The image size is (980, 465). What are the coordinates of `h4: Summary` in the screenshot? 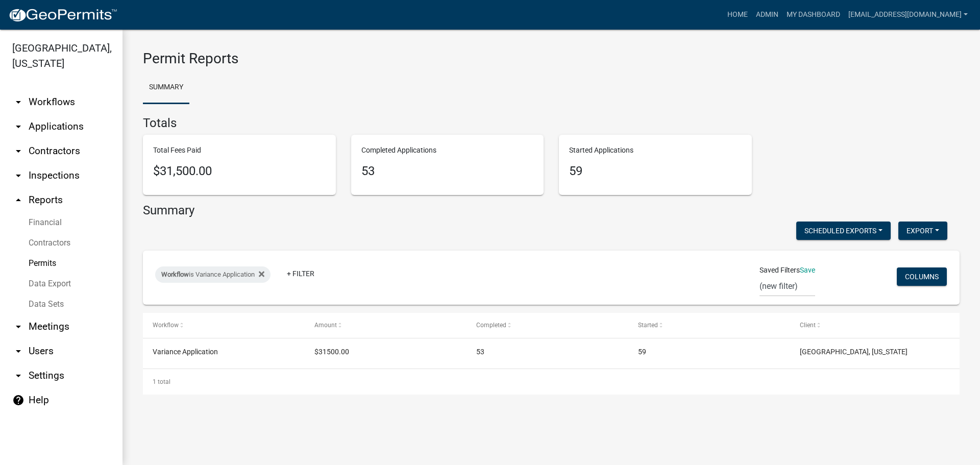 It's located at (169, 210).